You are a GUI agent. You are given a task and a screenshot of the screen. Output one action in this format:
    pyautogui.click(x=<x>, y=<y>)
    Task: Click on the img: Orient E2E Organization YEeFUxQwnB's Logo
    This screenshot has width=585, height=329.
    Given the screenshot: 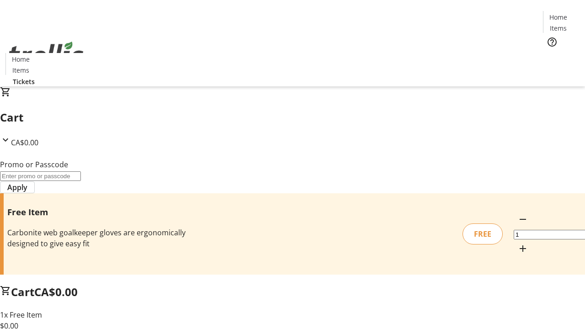 What is the action you would take?
    pyautogui.click(x=46, y=54)
    